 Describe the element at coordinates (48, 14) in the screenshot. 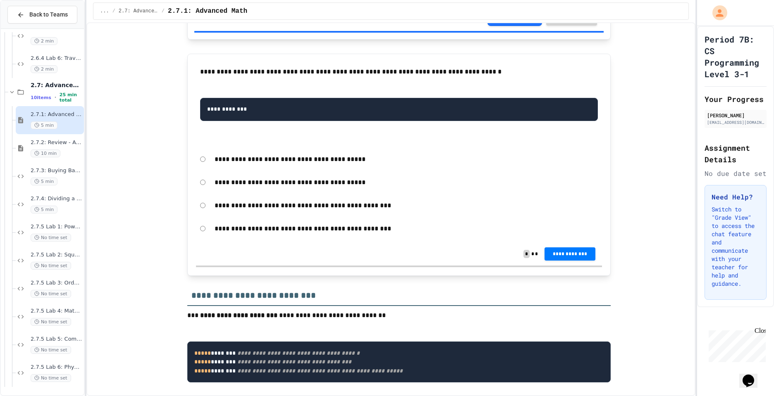

I see `span: Back to Teams` at that location.